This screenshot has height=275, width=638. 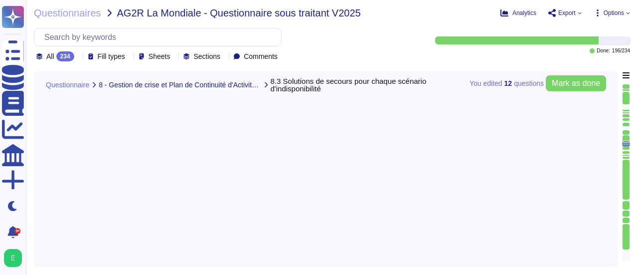 I want to click on span: Options, so click(x=613, y=13).